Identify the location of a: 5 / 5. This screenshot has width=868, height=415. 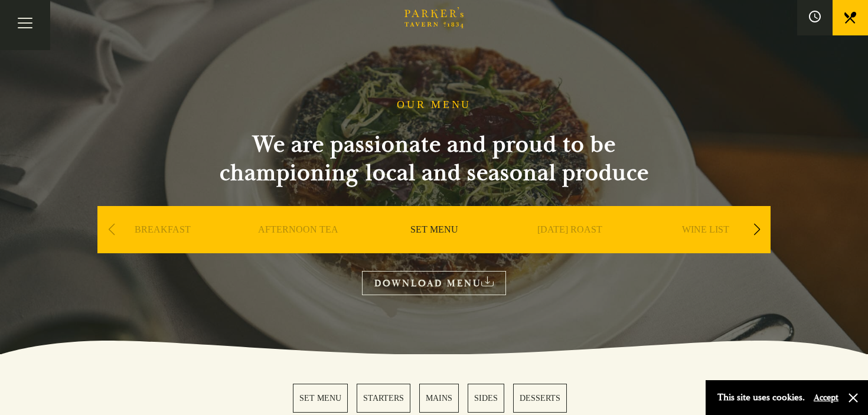
(540, 398).